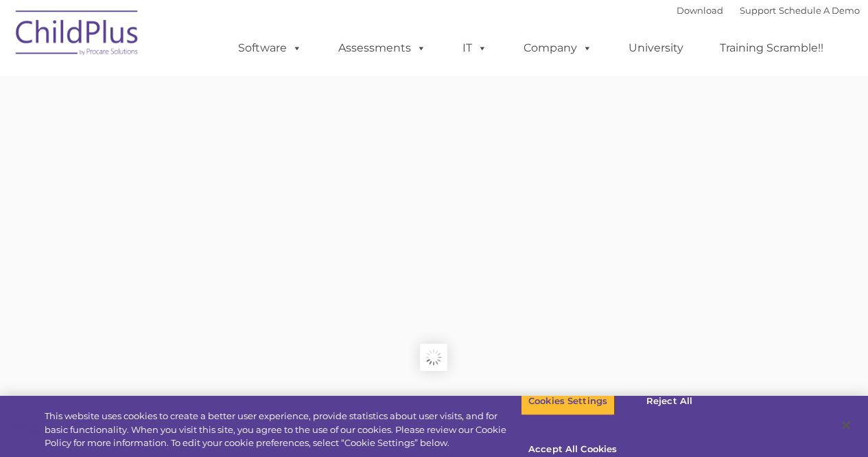 Image resolution: width=868 pixels, height=457 pixels. Describe the element at coordinates (669, 401) in the screenshot. I see `button: Reject All` at that location.